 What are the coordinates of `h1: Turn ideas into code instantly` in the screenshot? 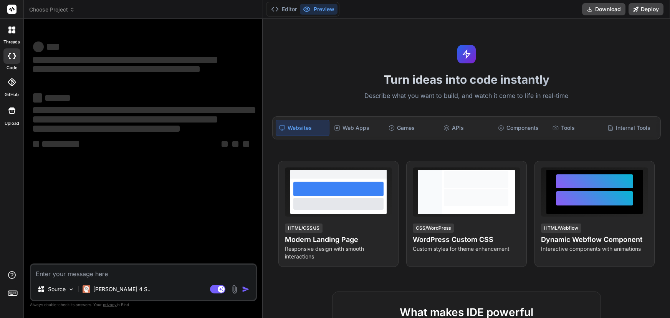 It's located at (466, 79).